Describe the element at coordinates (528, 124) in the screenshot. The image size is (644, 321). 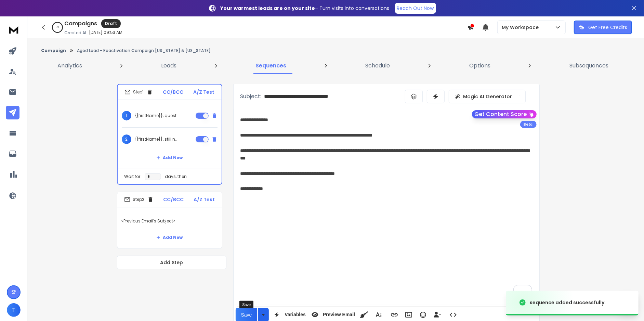
I see `div: Beta` at that location.